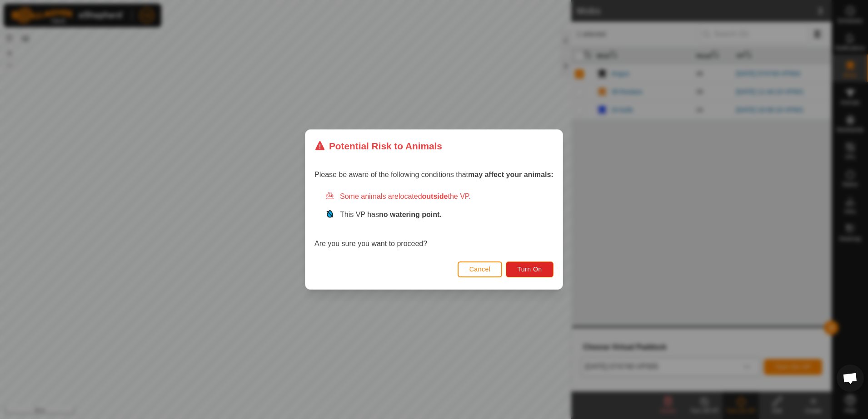  I want to click on span: located the VP., so click(435, 196).